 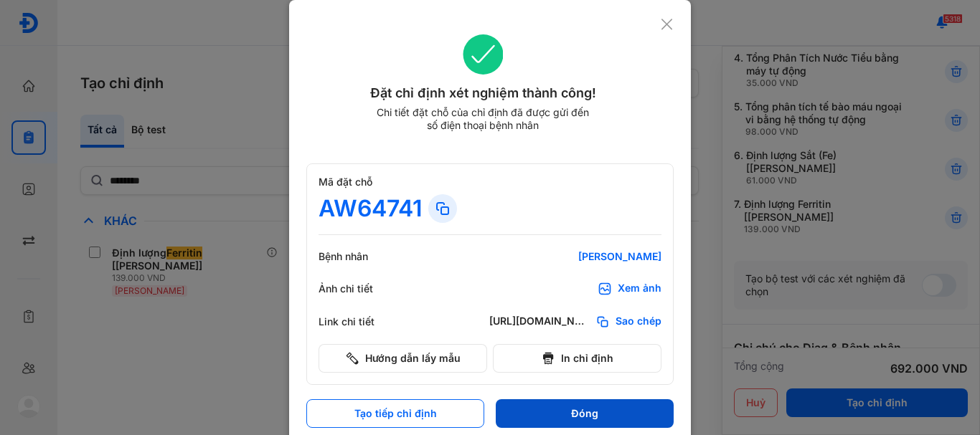 What do you see at coordinates (370, 208) in the screenshot?
I see `div: AW64741` at bounding box center [370, 208].